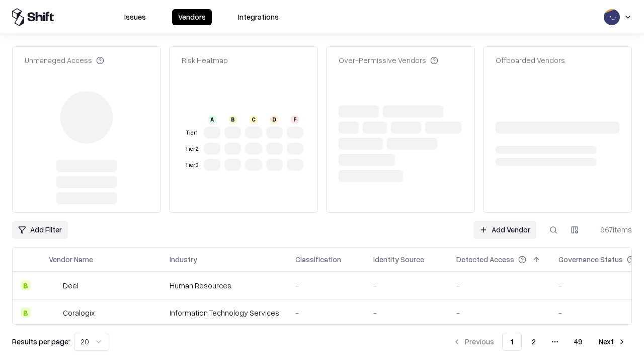  Describe the element at coordinates (204, 60) in the screenshot. I see `div: Risk Heatmap` at that location.